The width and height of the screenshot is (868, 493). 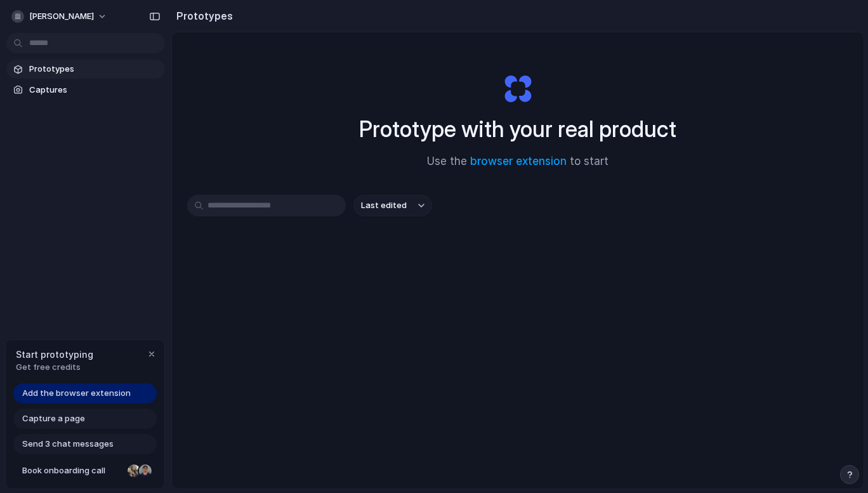 What do you see at coordinates (134, 471) in the screenshot?
I see `div: Nicole Kubica` at bounding box center [134, 471].